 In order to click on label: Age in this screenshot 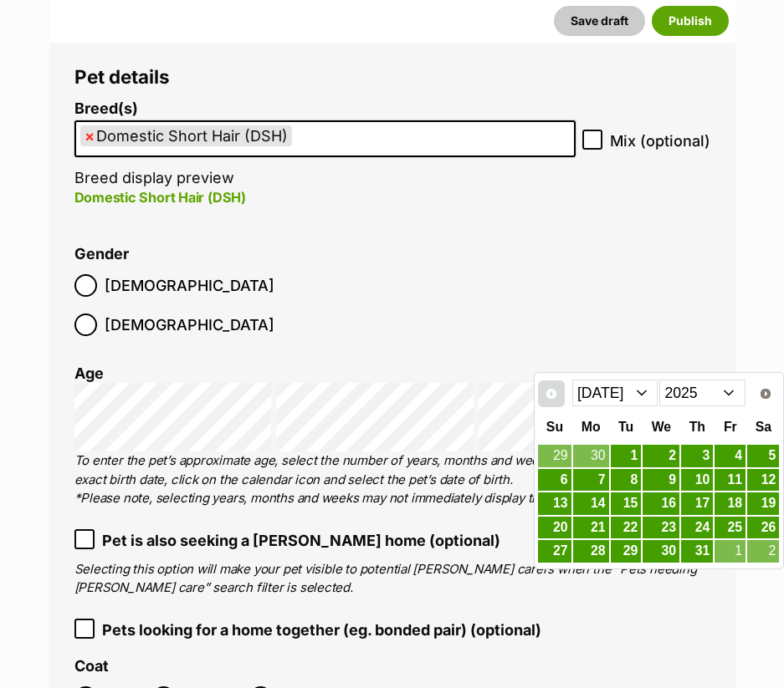, I will do `click(89, 373)`.